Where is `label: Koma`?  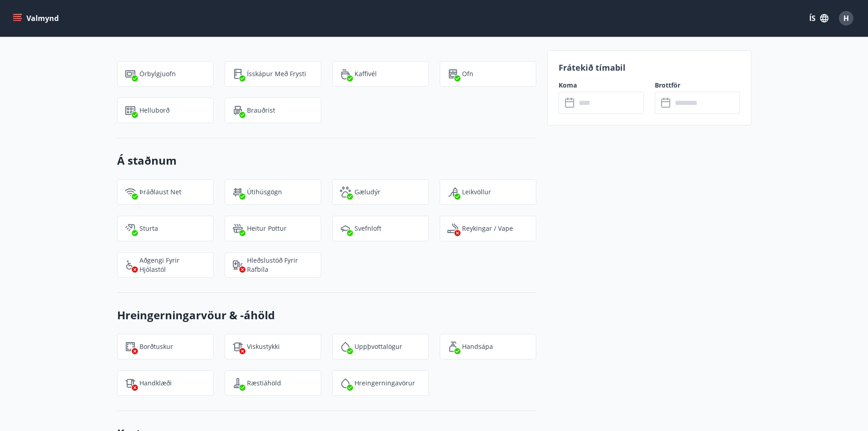 label: Koma is located at coordinates (601, 86).